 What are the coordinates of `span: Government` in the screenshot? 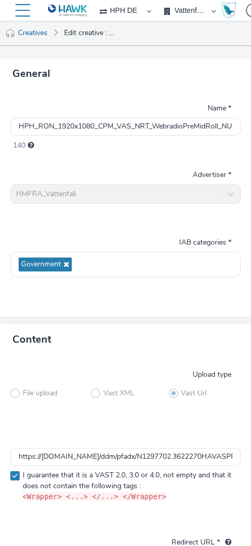 It's located at (41, 264).